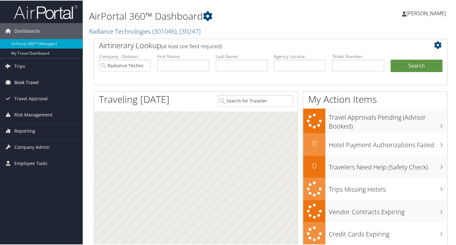  Describe the element at coordinates (375, 166) in the screenshot. I see `a: 0Travelers Need Help (Safety Check)` at that location.